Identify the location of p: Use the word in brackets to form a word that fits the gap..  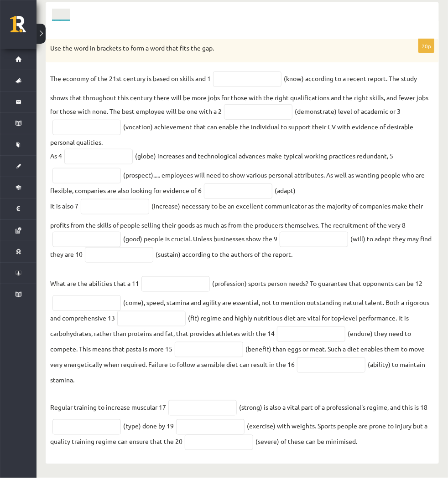
(220, 48).